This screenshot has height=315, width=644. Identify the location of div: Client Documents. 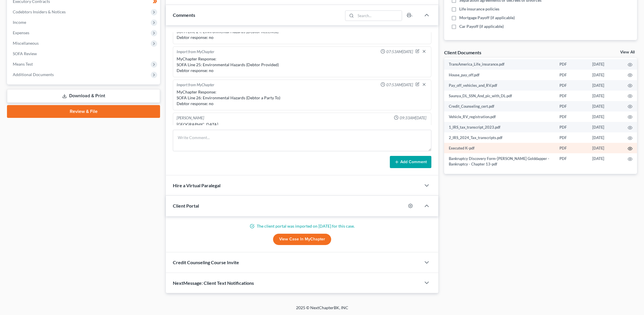
(463, 52).